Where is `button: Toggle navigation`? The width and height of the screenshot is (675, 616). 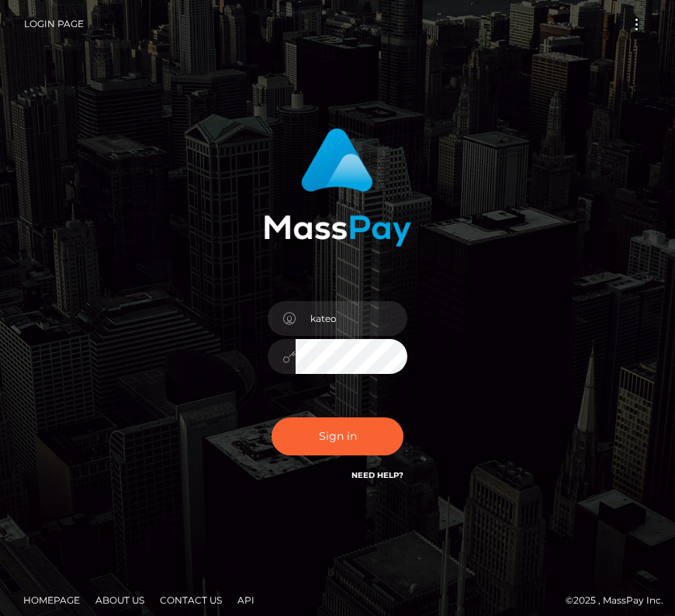 button: Toggle navigation is located at coordinates (636, 24).